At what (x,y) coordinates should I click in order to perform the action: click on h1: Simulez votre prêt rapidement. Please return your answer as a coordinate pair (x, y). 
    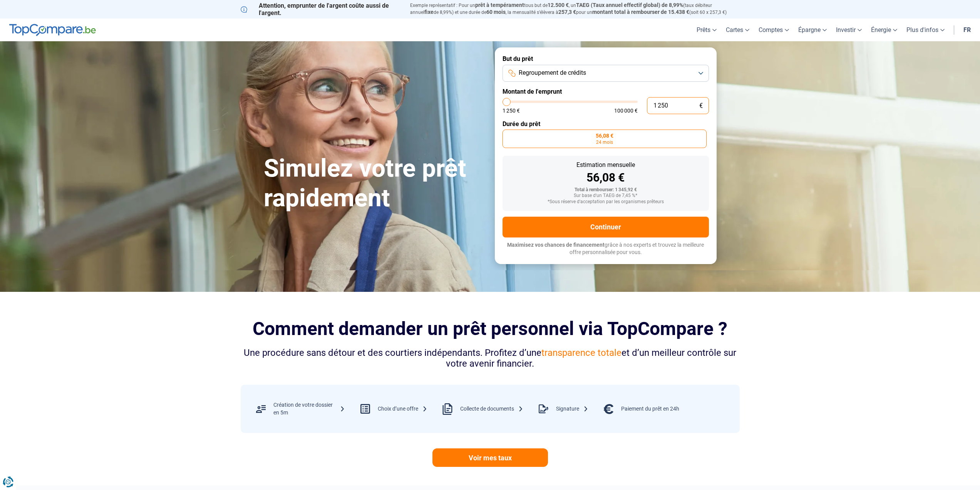
    Looking at the image, I should click on (375, 184).